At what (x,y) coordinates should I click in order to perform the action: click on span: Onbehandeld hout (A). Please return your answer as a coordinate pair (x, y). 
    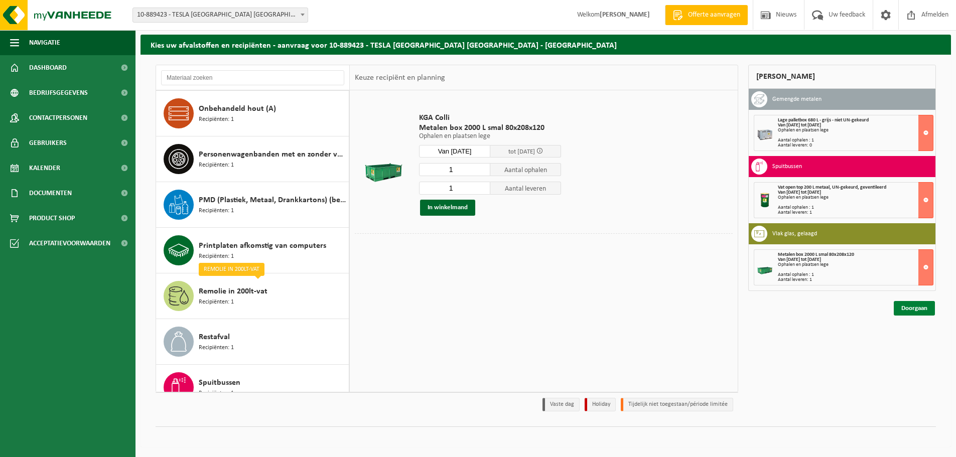
    Looking at the image, I should click on (237, 109).